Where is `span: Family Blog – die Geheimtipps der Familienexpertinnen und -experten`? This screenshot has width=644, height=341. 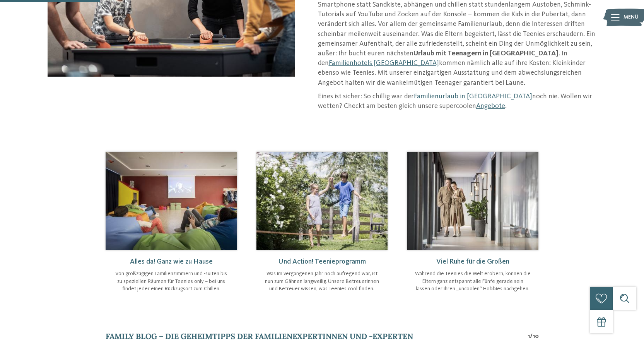
span: Family Blog – die Geheimtipps der Familienexpertinnen und -experten is located at coordinates (259, 336).